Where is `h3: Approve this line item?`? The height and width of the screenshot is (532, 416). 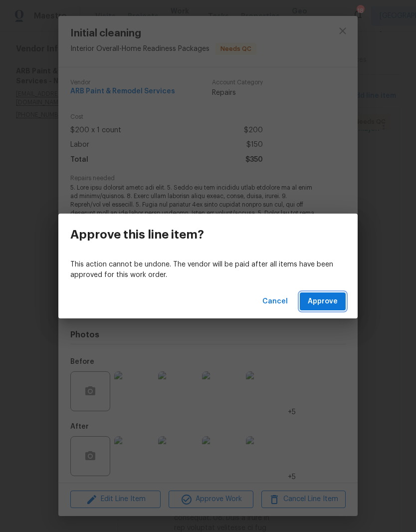
h3: Approve this line item? is located at coordinates (137, 234).